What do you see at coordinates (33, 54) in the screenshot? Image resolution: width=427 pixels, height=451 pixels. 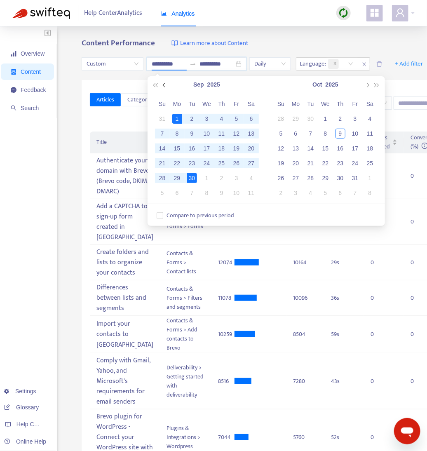 I see `span: Overview` at bounding box center [33, 54].